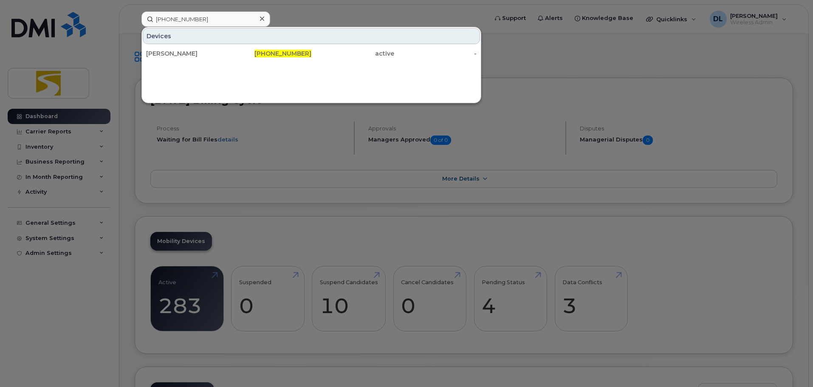 This screenshot has width=813, height=387. I want to click on div: active, so click(353, 54).